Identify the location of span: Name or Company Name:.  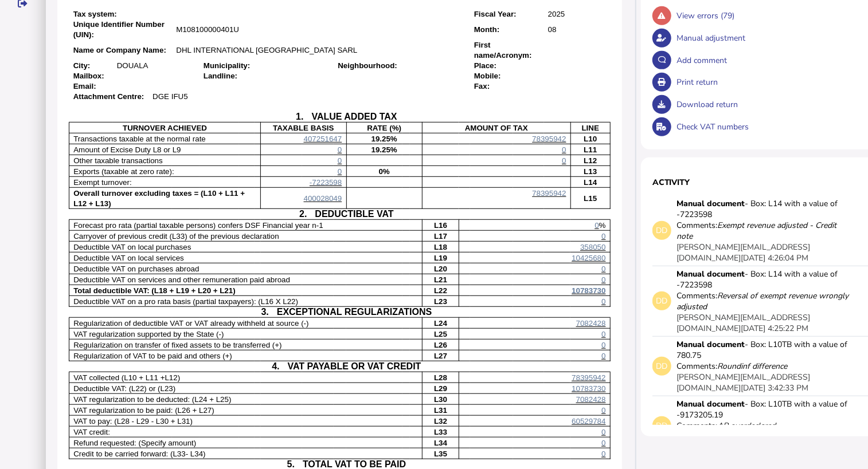
(120, 50).